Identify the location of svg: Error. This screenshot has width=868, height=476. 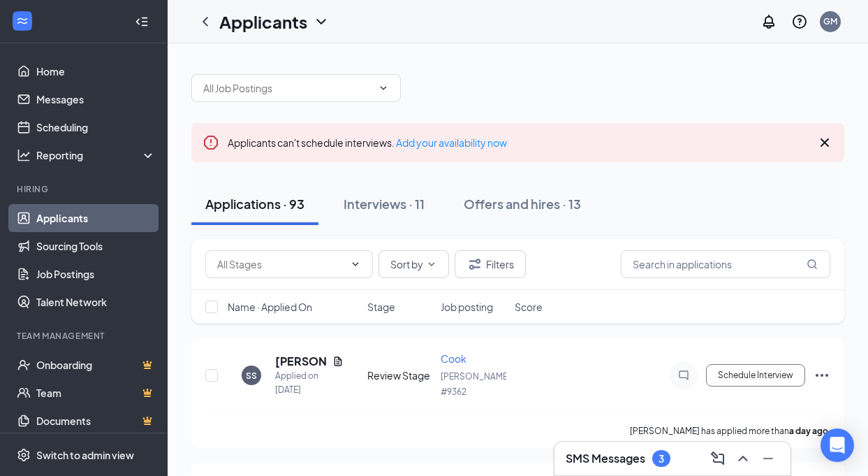
(211, 143).